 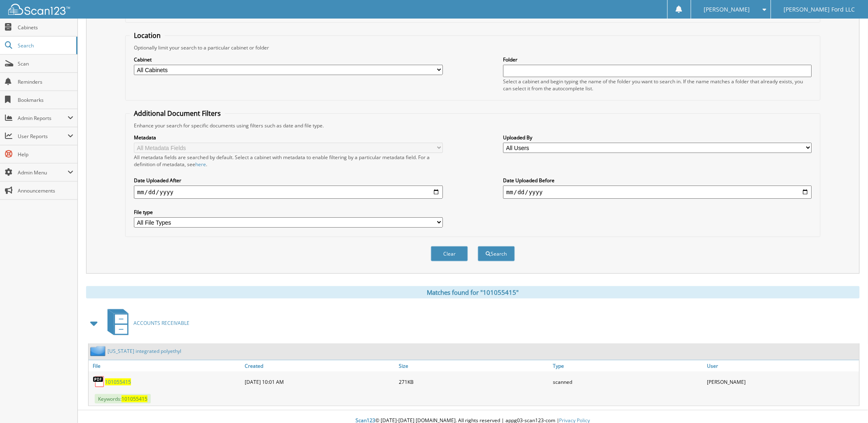 I want to click on span: Keywords:, so click(x=123, y=399).